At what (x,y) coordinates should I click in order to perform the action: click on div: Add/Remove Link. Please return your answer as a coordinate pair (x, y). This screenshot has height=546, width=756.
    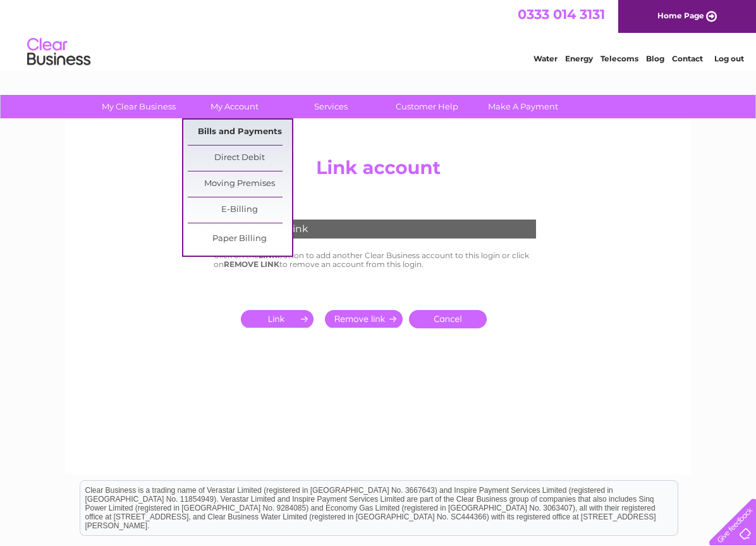
    Looking at the image, I should click on (375, 229).